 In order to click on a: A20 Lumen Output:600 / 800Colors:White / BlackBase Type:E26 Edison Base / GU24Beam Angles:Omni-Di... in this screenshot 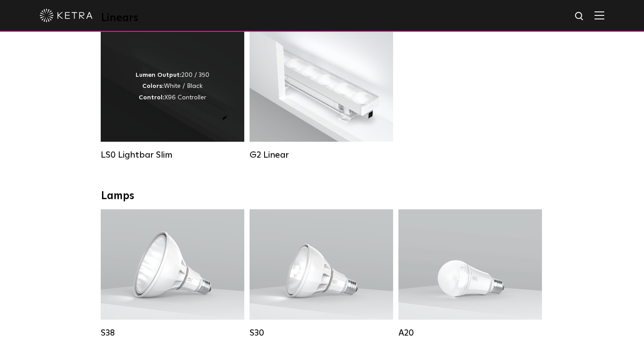, I will do `click(470, 274)`.